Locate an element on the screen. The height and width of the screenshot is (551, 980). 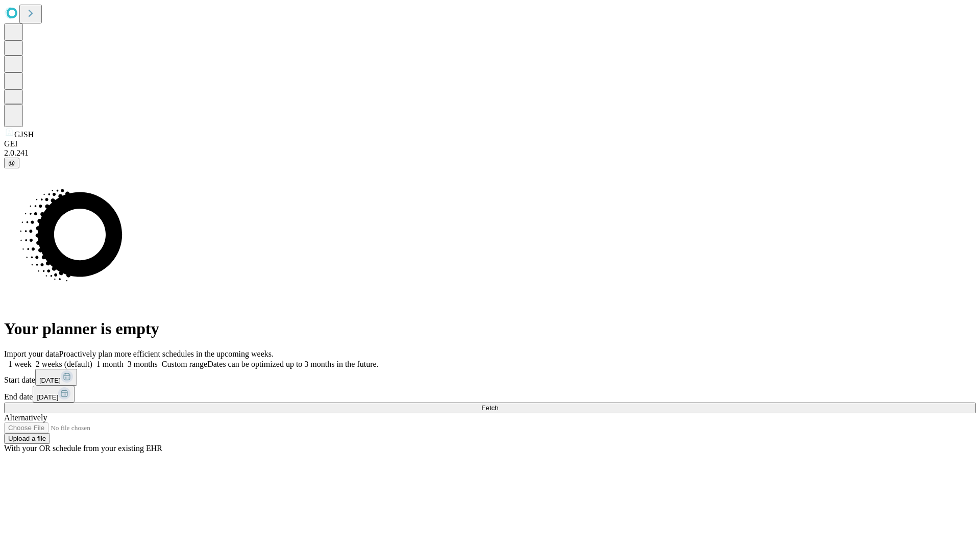
span: With your OR schedule from your existing EHR is located at coordinates (83, 447).